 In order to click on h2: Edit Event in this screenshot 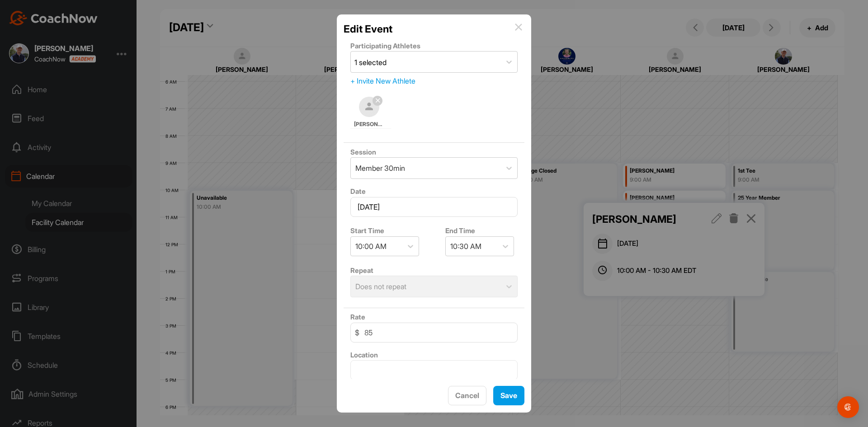, I will do `click(368, 29)`.